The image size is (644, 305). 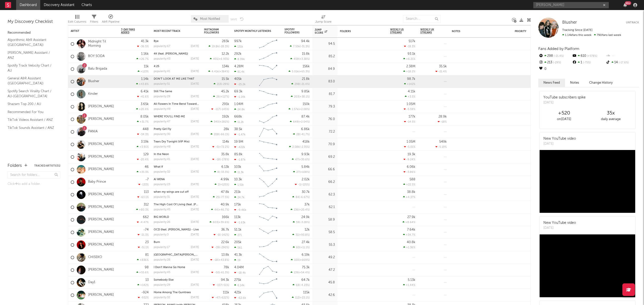 I want to click on a: Spotify Track Velocity Chart / AU, so click(x=31, y=68).